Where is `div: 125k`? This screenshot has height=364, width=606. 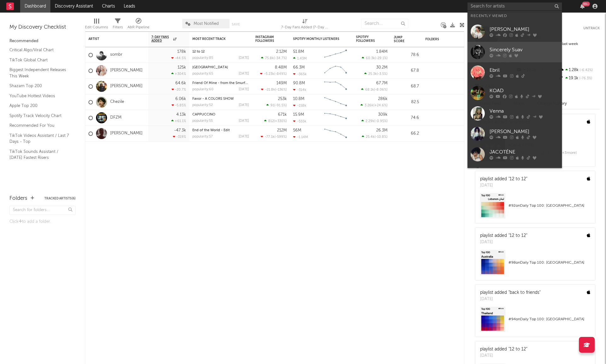 div: 125k is located at coordinates (182, 67).